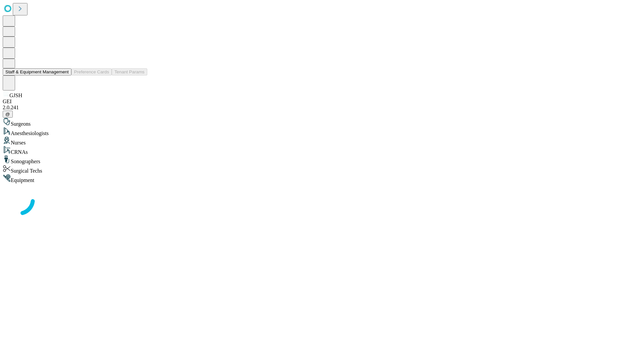 The width and height of the screenshot is (644, 362). Describe the element at coordinates (37, 72) in the screenshot. I see `button: Staff & Equipment Management` at that location.